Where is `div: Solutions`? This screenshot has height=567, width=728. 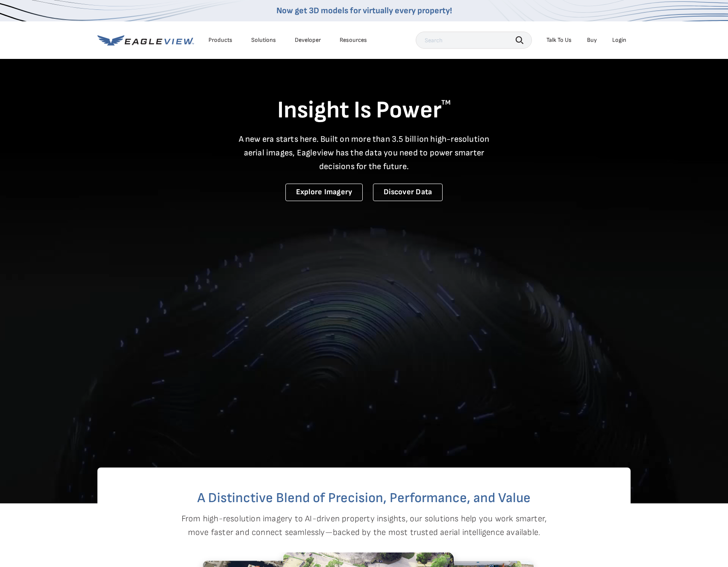 div: Solutions is located at coordinates (264, 40).